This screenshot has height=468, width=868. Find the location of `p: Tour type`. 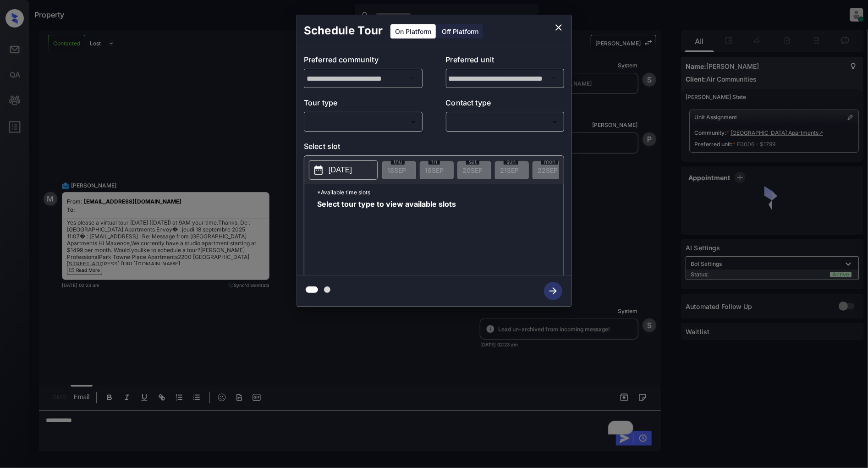

p: Tour type is located at coordinates (363, 105).